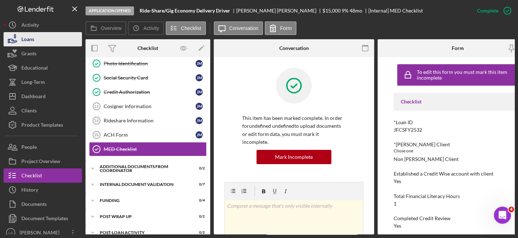  I want to click on div: Funding, so click(143, 200).